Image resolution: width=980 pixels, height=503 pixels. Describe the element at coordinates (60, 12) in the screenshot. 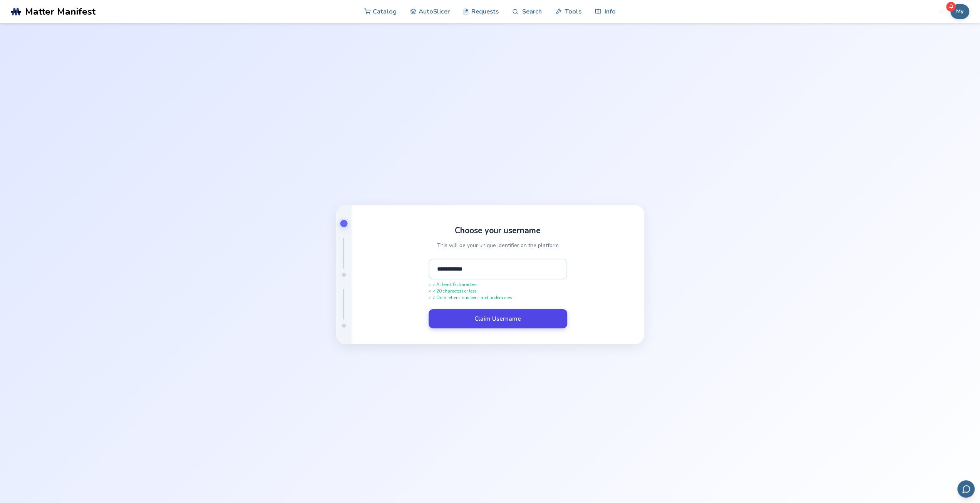

I see `span: Matter Manifest` at that location.